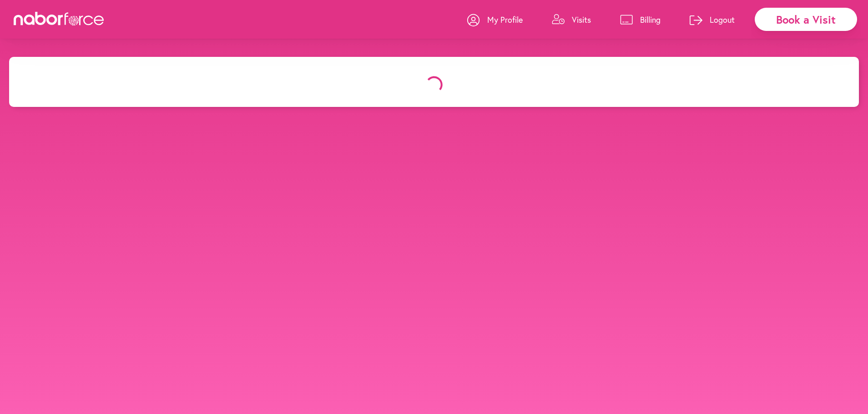 The width and height of the screenshot is (868, 414). I want to click on p: My Profile, so click(505, 20).